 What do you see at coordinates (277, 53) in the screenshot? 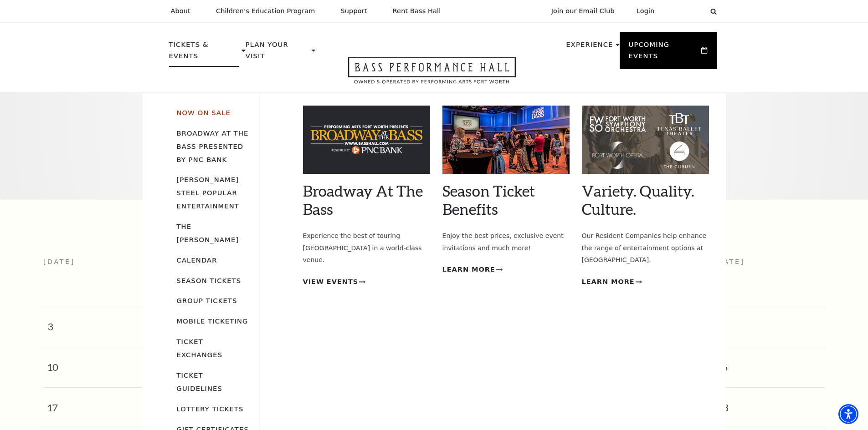
I see `p: Plan Your Visit` at bounding box center [277, 53].